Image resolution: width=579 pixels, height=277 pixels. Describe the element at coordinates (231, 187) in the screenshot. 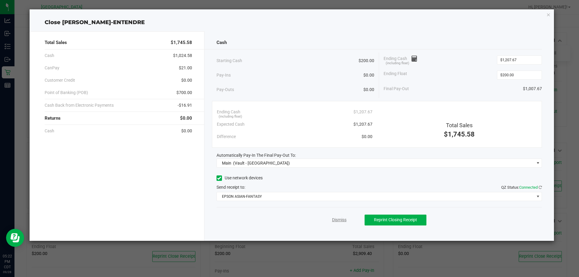

I see `span: Send receipt to:` at that location.